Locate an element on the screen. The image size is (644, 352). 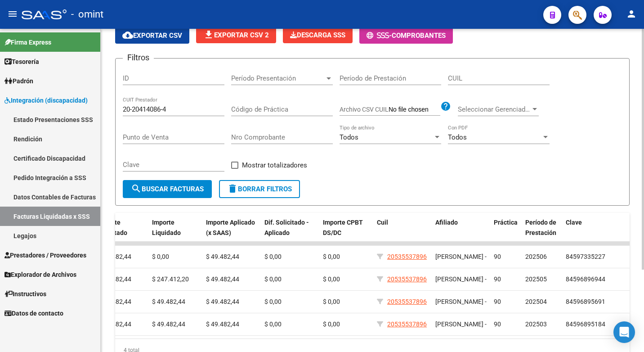
span: Buscar Facturas is located at coordinates (168, 189).